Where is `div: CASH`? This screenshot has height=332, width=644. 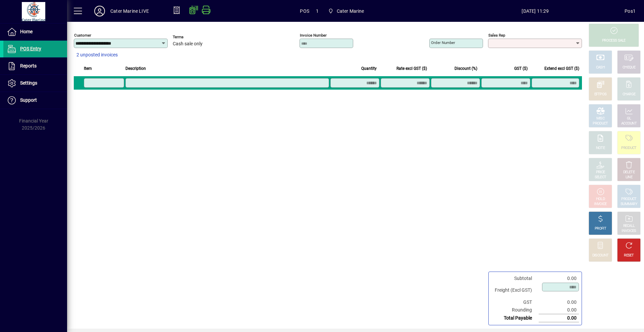 div: CASH is located at coordinates (601, 67).